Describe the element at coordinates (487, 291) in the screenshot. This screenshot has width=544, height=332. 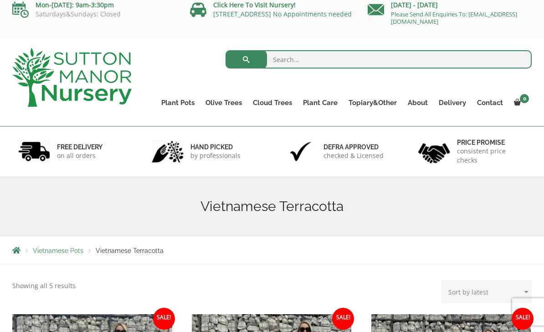
I see `select: Shop order` at that location.